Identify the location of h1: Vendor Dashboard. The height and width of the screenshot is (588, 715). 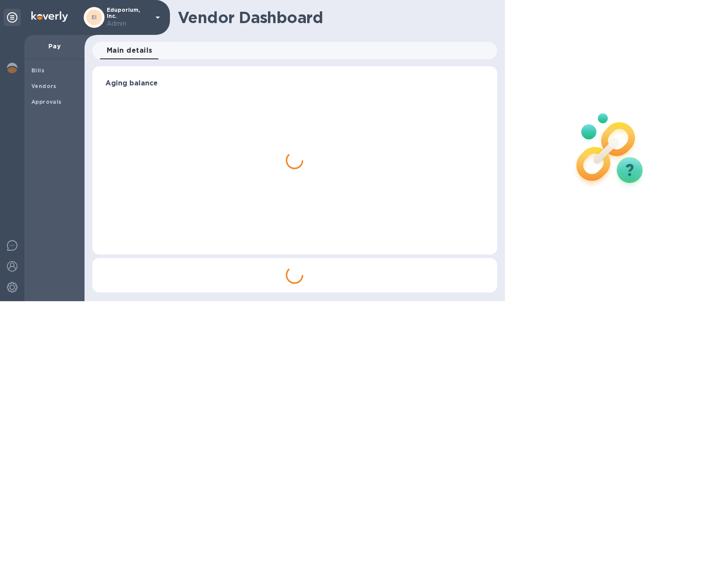
(334, 17).